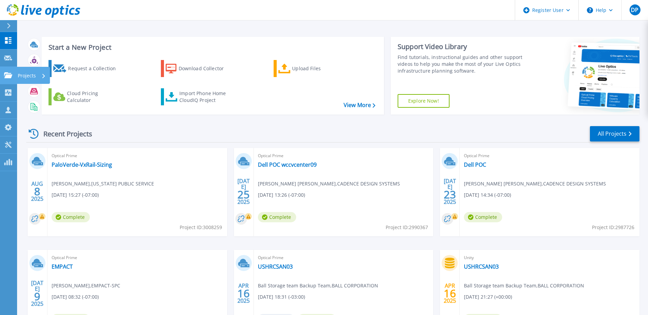 Image resolution: width=648 pixels, height=315 pixels. What do you see at coordinates (614, 134) in the screenshot?
I see `a: All Projects` at bounding box center [614, 134].